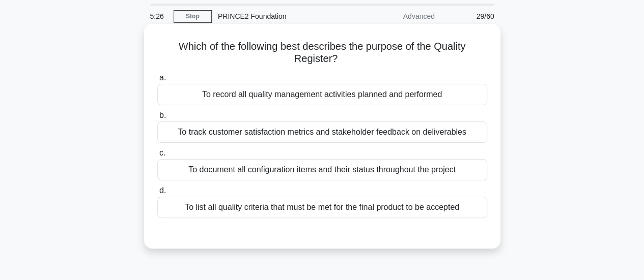 This screenshot has height=280, width=644. What do you see at coordinates (322, 53) in the screenshot?
I see `h5: Which of the following best describes the purpose of the Quality Register?` at bounding box center [322, 53].